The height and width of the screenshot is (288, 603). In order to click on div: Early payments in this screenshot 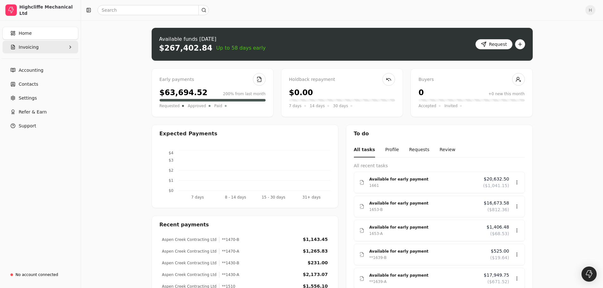, I will do `click(212, 80)`.